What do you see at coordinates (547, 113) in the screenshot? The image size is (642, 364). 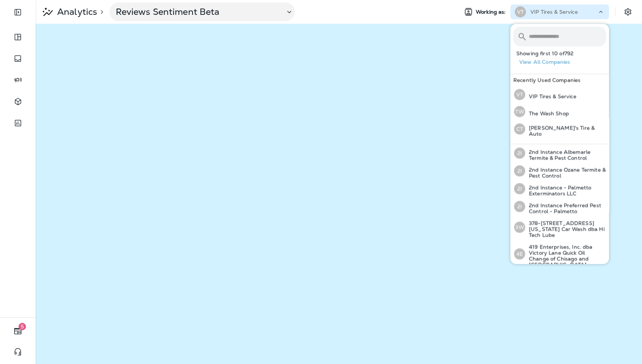 I see `p: The Wash Shop` at bounding box center [547, 113].